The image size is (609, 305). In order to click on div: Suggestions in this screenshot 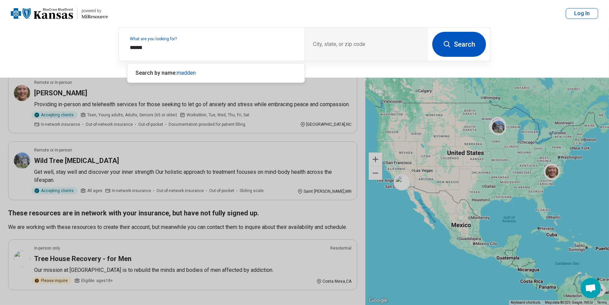, I will do `click(216, 73)`.